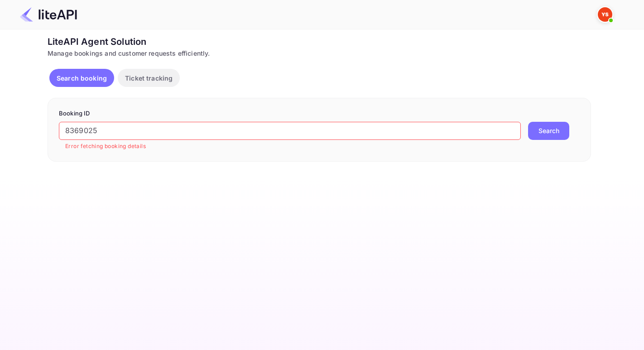 Image resolution: width=644 pixels, height=350 pixels. What do you see at coordinates (319, 41) in the screenshot?
I see `div: LiteAPI Agent Solution` at bounding box center [319, 41].